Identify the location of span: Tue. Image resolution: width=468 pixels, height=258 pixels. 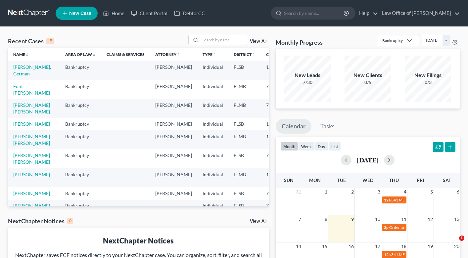
(341, 180).